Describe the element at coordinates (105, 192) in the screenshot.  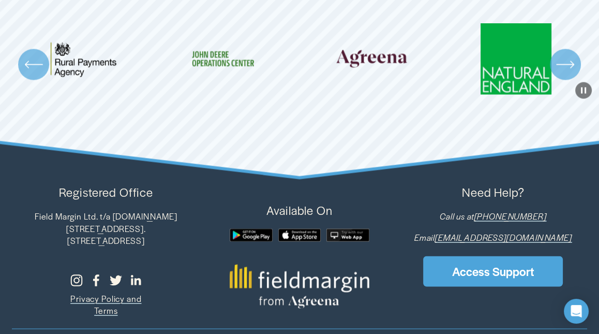
I see `p: Registered Office` at that location.